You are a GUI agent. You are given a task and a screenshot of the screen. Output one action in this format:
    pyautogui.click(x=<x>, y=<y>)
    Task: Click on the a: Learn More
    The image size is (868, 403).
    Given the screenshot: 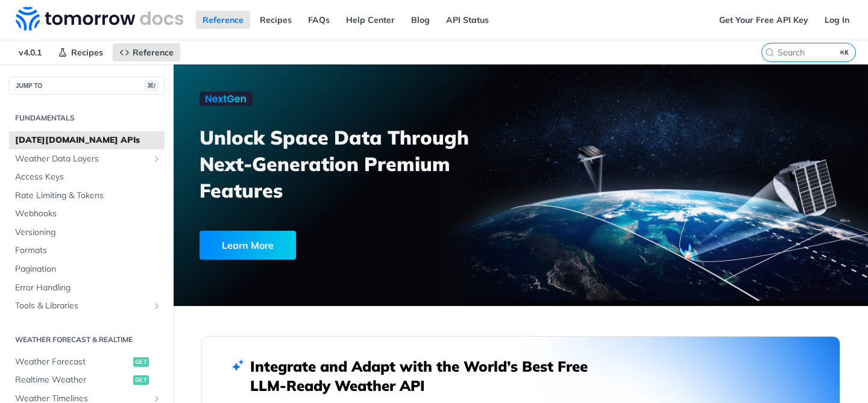 What is the action you would take?
    pyautogui.click(x=333, y=245)
    